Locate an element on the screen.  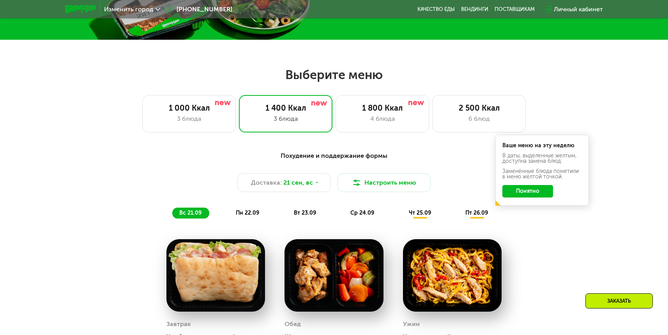
div: Похудение и поддержание формы is located at coordinates (334, 156).